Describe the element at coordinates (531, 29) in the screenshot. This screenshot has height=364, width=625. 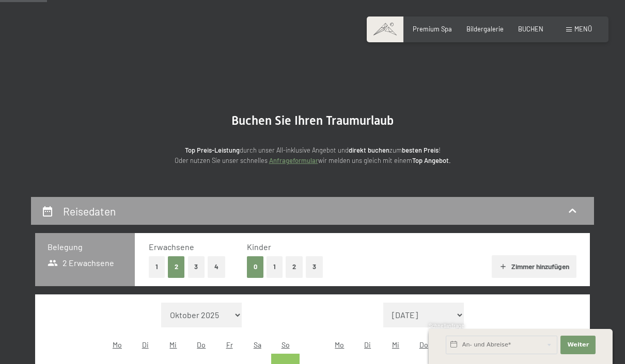
I see `a: BUCHEN` at that location.